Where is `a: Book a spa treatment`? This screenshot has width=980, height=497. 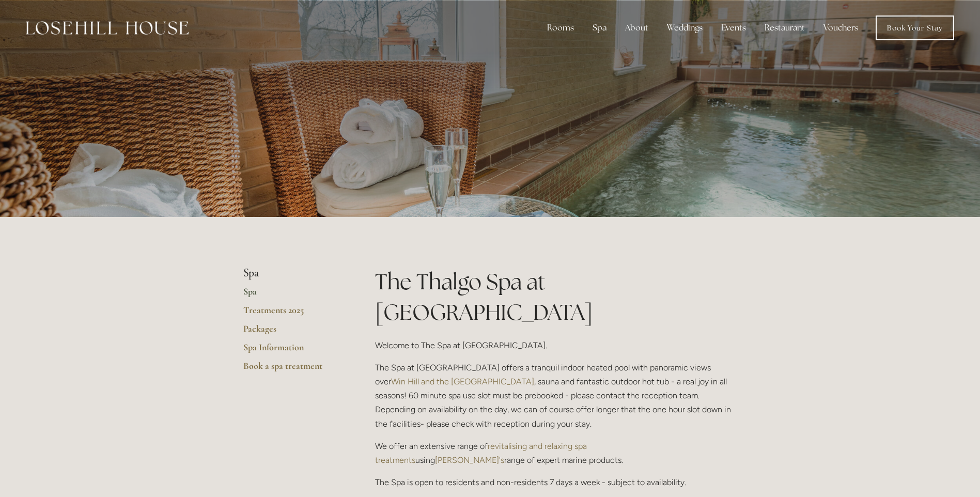
a: Book a spa treatment is located at coordinates (293, 370).